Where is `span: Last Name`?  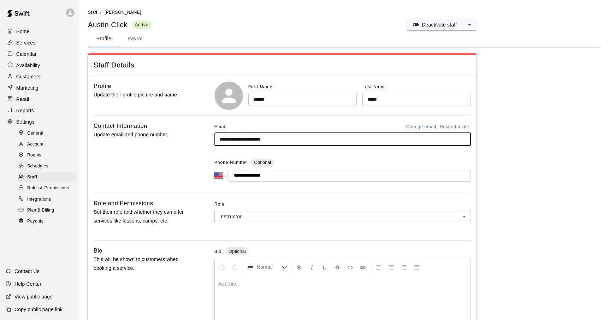
span: Last Name is located at coordinates (374, 87).